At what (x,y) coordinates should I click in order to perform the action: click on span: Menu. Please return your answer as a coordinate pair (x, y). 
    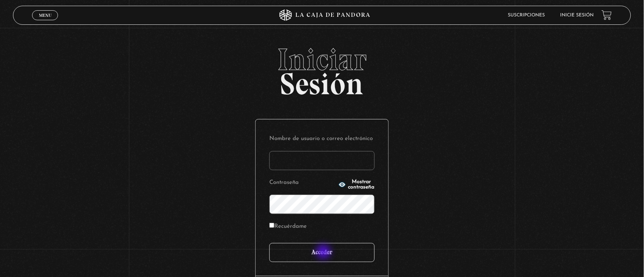
    Looking at the image, I should click on (45, 15).